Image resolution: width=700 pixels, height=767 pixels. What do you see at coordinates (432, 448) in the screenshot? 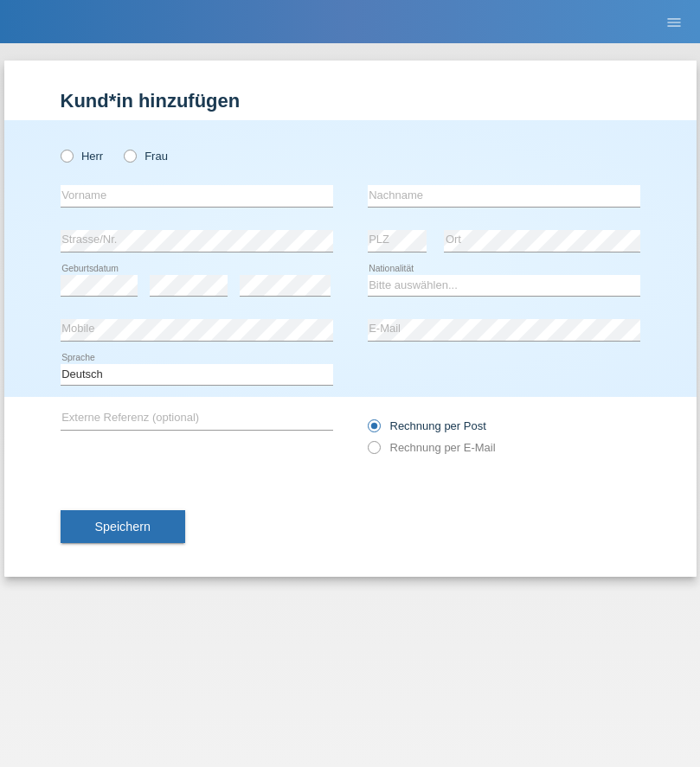
I see `label: Rechnung per E-Mail` at bounding box center [432, 448].